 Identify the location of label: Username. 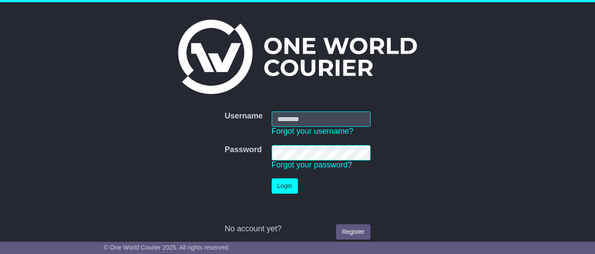
(243, 116).